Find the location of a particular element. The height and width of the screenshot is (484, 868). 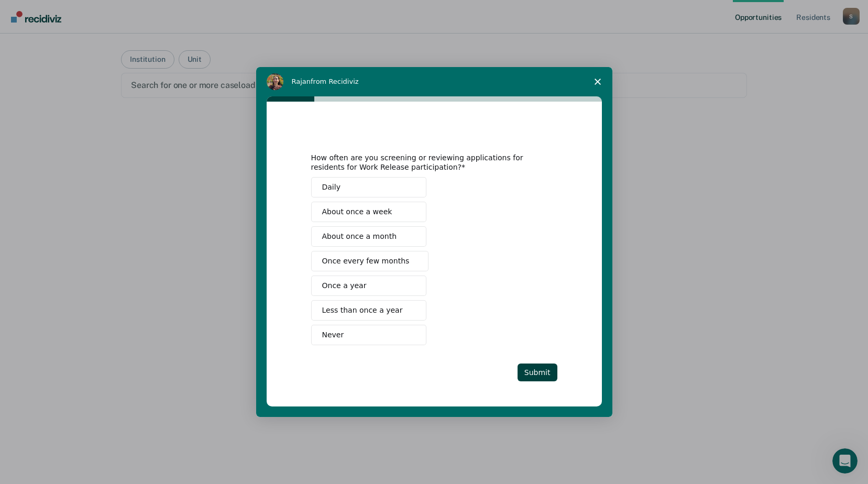

button: Daily is located at coordinates (369, 187).